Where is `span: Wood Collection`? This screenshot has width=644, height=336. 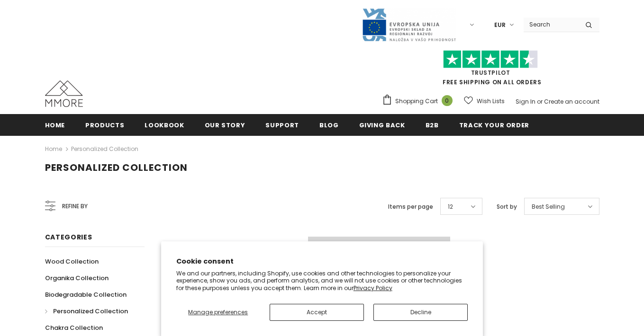
span: Wood Collection is located at coordinates (71, 261).